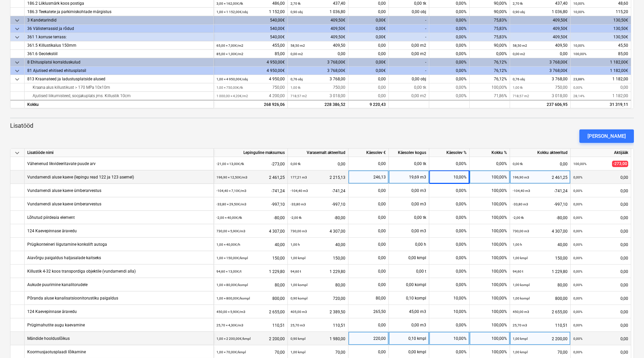 Image resolution: width=644 pixels, height=358 pixels. What do you see at coordinates (318, 245) in the screenshot?
I see `div: 40,00` at bounding box center [318, 245].